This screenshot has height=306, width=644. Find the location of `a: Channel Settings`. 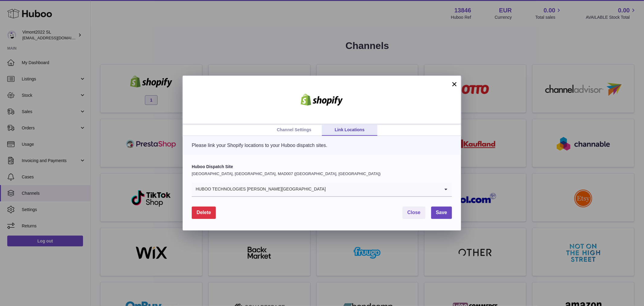

a: Channel Settings is located at coordinates (294, 130).